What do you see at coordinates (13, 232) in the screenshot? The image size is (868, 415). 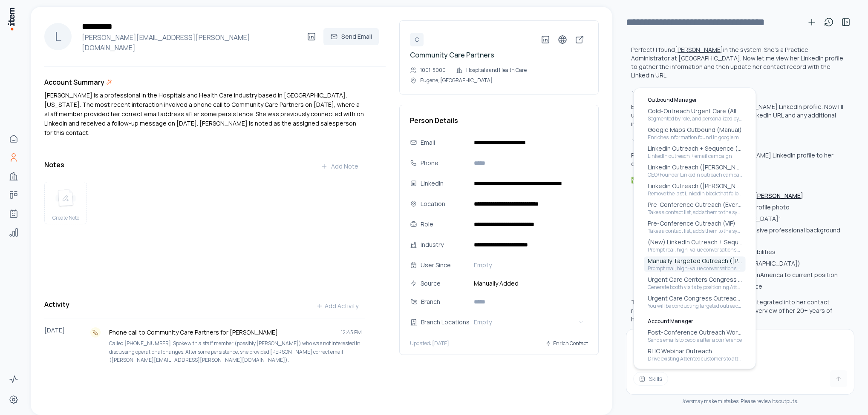 I see `a: Analytics` at bounding box center [13, 232].